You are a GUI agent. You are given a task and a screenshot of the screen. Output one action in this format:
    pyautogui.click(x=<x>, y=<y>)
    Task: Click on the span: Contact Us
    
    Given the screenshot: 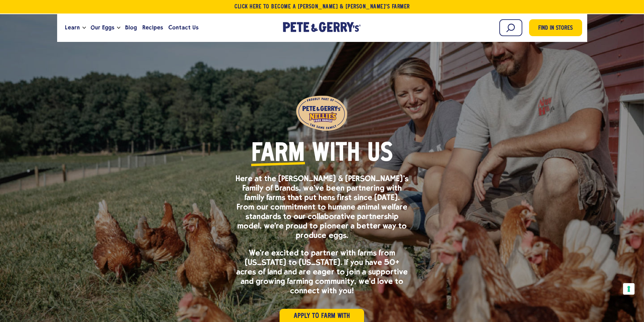 What is the action you would take?
    pyautogui.click(x=183, y=27)
    